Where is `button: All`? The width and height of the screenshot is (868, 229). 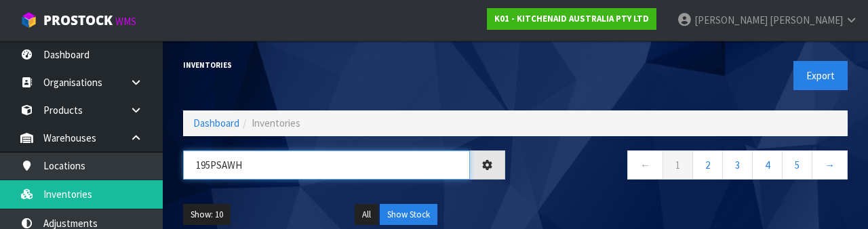
button: All is located at coordinates (366, 215).